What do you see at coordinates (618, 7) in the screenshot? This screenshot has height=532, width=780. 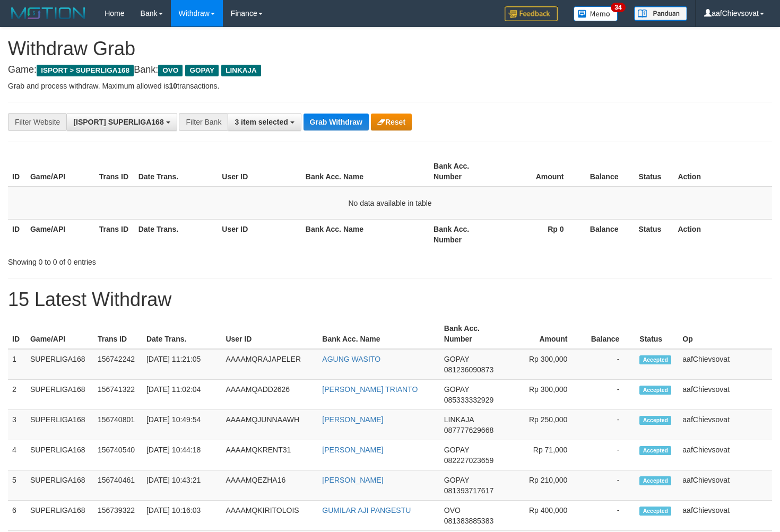 I see `span: 34` at bounding box center [618, 7].